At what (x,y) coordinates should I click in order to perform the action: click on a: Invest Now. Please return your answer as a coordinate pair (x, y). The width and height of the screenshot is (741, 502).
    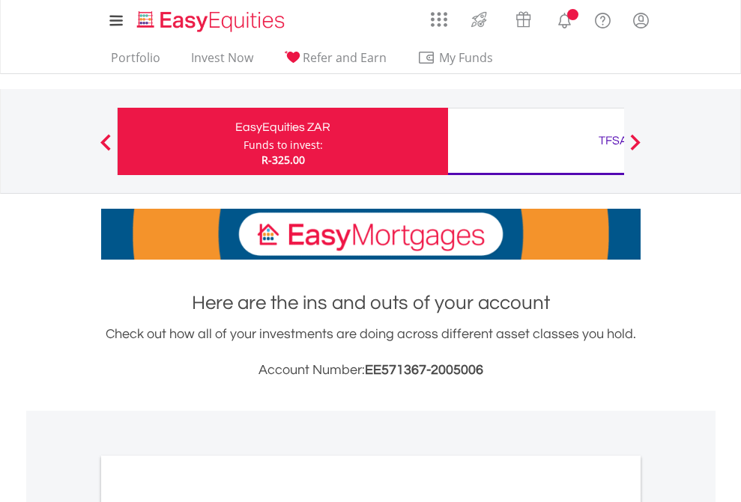
    Looking at the image, I should click on (222, 61).